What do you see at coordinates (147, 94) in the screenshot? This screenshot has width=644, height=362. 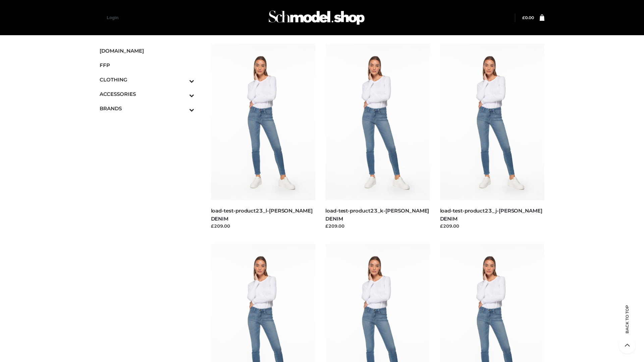 I see `a: ACCESSORIESToggle Submenu` at bounding box center [147, 94].